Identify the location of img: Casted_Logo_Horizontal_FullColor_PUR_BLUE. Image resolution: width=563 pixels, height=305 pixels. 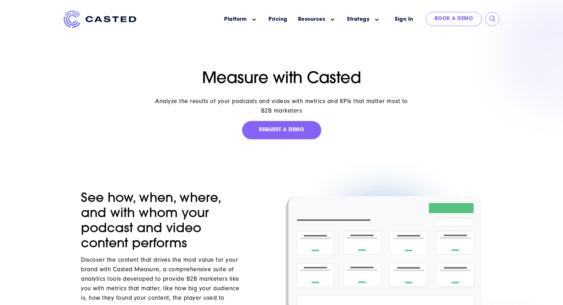
(100, 19).